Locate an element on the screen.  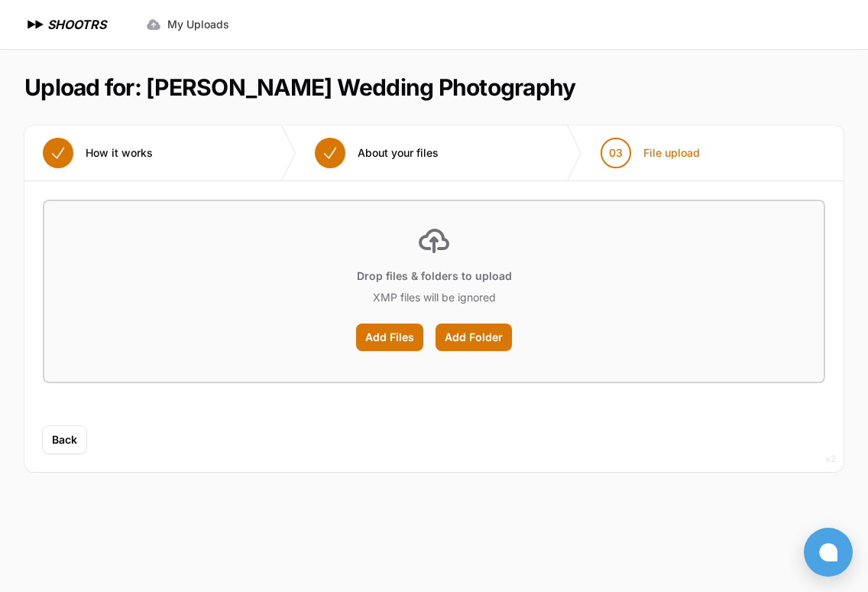
h1: SHOOTRS is located at coordinates (76, 25).